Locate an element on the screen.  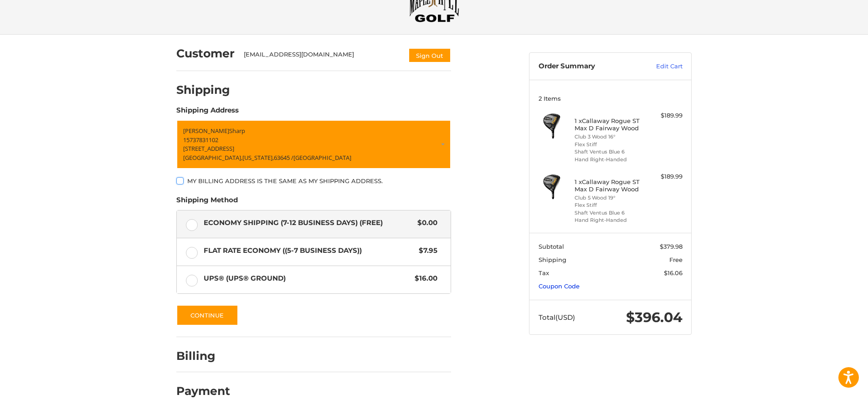
span: Subtotal is located at coordinates (551, 247).